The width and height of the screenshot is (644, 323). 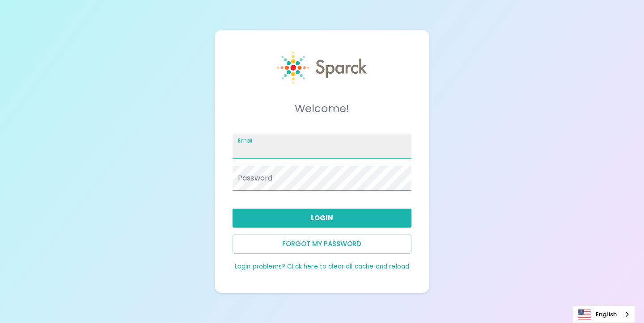 I want to click on label: Email, so click(x=245, y=140).